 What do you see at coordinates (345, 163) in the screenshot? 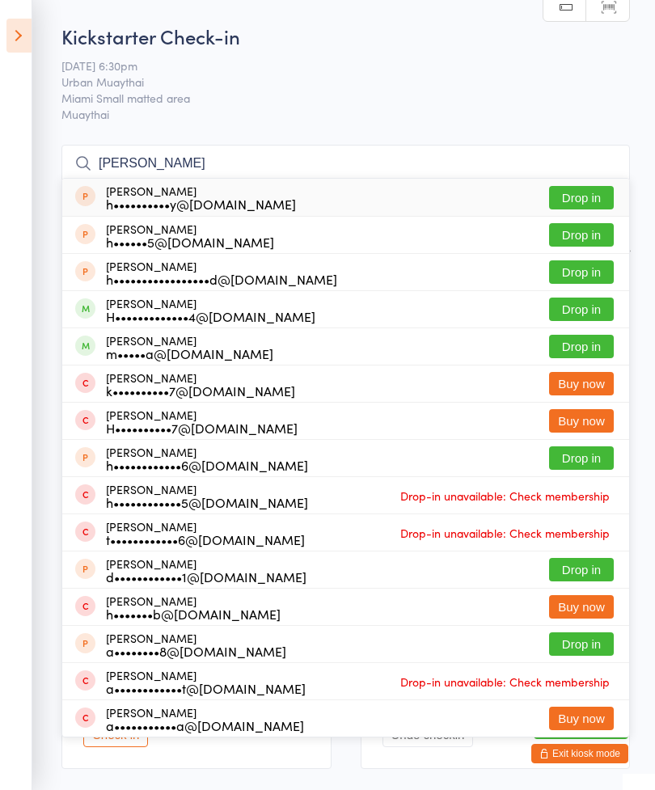
I see `input: Search` at bounding box center [345, 163].